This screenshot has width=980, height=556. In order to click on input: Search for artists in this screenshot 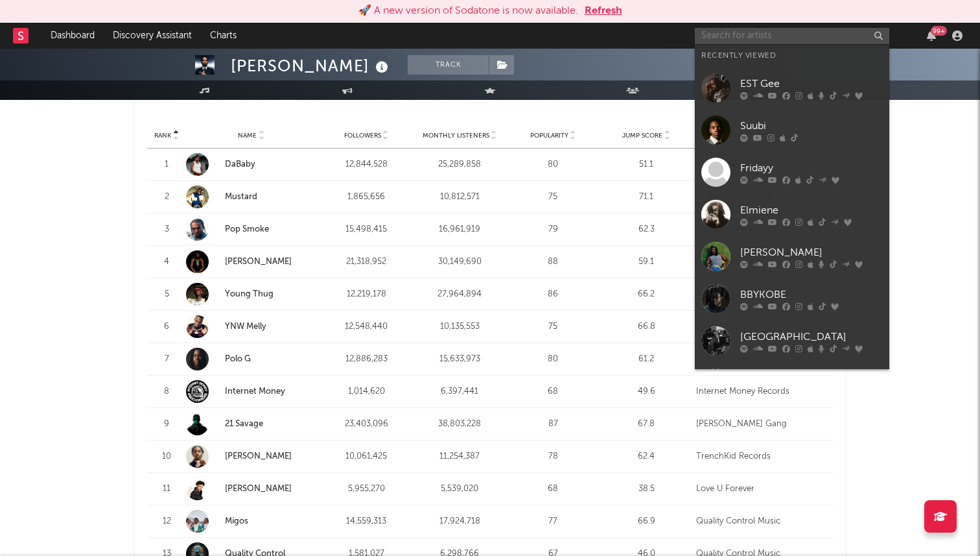, I will do `click(792, 35)`.